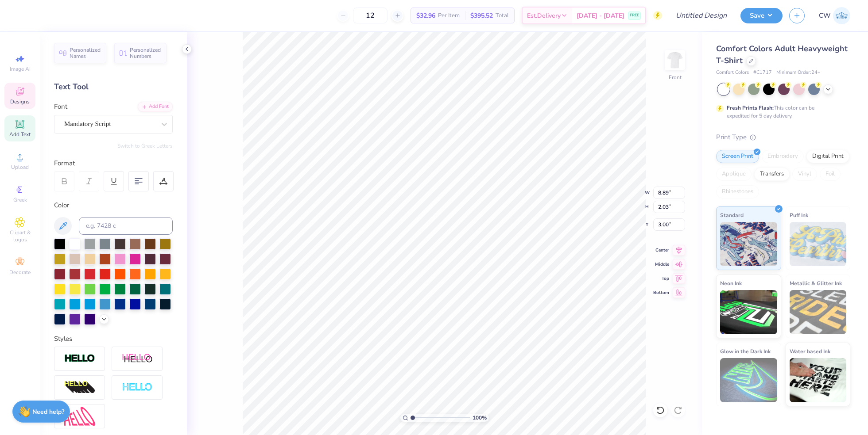 The image size is (868, 435). What do you see at coordinates (155, 107) in the screenshot?
I see `div: Add Font` at bounding box center [155, 107].